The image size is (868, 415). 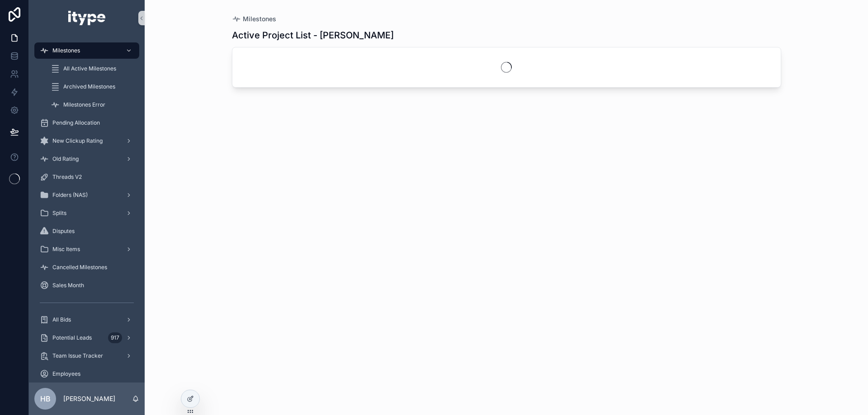 I want to click on span: Potential Leads, so click(x=72, y=338).